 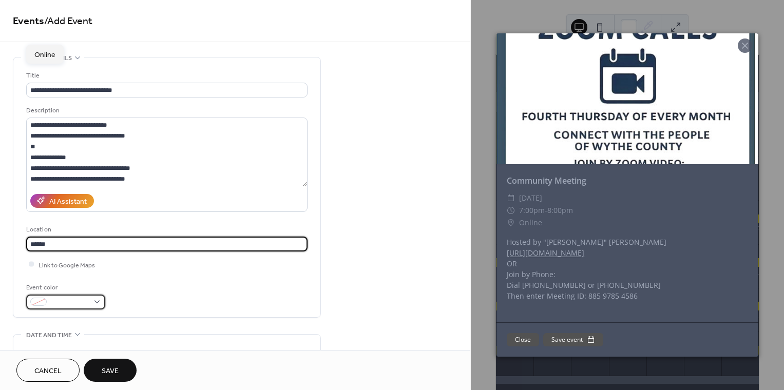 I want to click on a: Cancel, so click(x=48, y=370).